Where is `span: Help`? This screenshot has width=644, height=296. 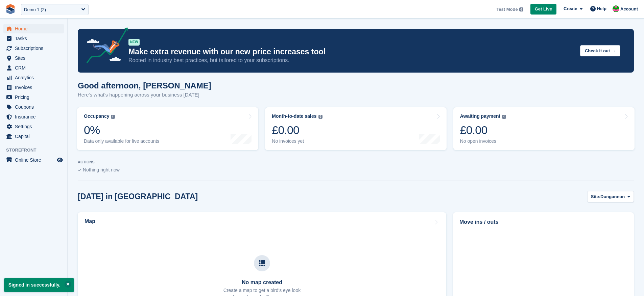
span: Help is located at coordinates (602, 9).